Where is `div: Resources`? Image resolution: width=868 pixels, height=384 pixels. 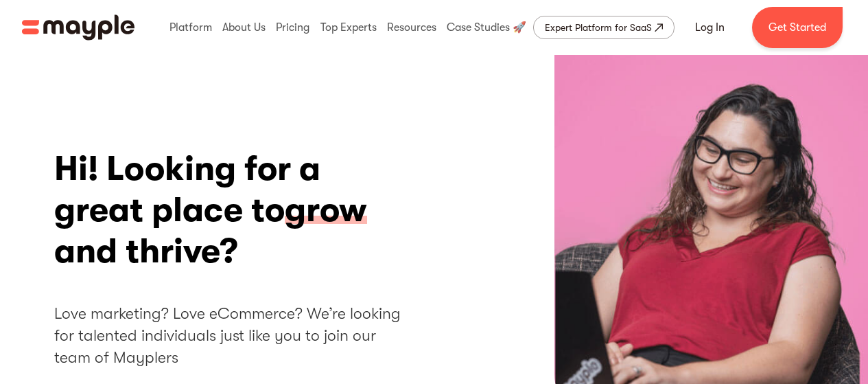
div: Resources is located at coordinates (412, 27).